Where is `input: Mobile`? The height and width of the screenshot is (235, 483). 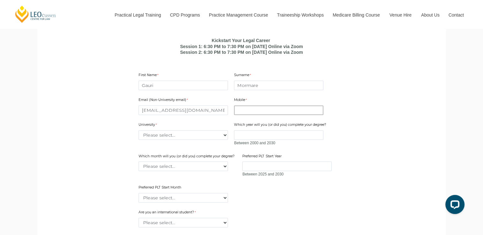 input: Mobile is located at coordinates (279, 110).